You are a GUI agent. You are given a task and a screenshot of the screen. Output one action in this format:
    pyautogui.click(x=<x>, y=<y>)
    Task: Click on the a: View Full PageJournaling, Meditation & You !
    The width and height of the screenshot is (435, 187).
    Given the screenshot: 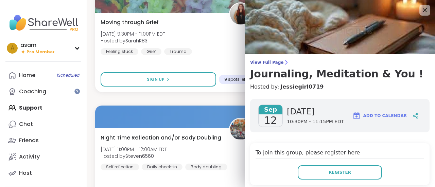 What is the action you would take?
    pyautogui.click(x=340, y=70)
    